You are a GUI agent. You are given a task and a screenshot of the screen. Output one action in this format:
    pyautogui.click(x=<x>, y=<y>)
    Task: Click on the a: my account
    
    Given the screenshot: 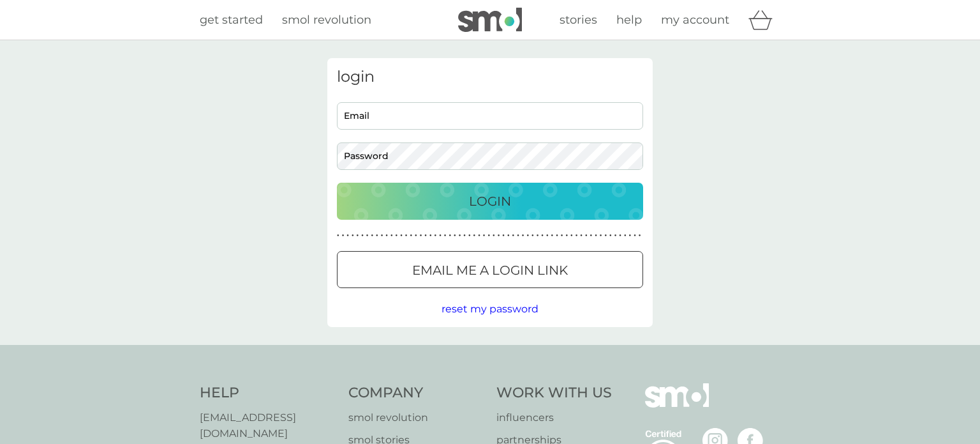 What is the action you would take?
    pyautogui.click(x=695, y=20)
    